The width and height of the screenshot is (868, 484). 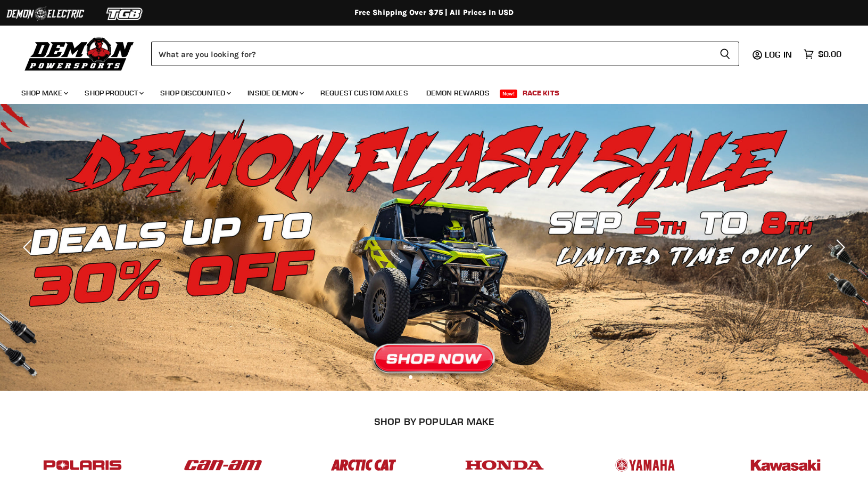 What do you see at coordinates (505, 464) in the screenshot?
I see `img: POPULAR_MAKE_logo_4_4923a504-4bac-4306-a1be-165a52280178.jpg` at bounding box center [505, 464].